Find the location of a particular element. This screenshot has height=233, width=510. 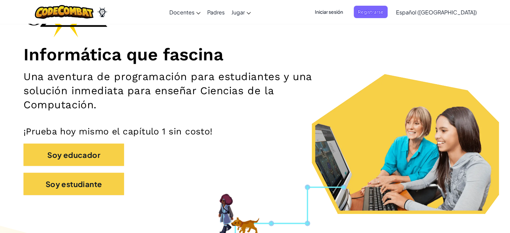

img: Ozaria is located at coordinates (102, 12).